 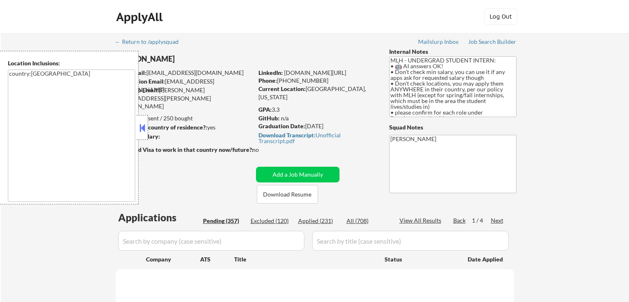 What do you see at coordinates (217, 259) in the screenshot?
I see `div: ATS` at bounding box center [217, 259].